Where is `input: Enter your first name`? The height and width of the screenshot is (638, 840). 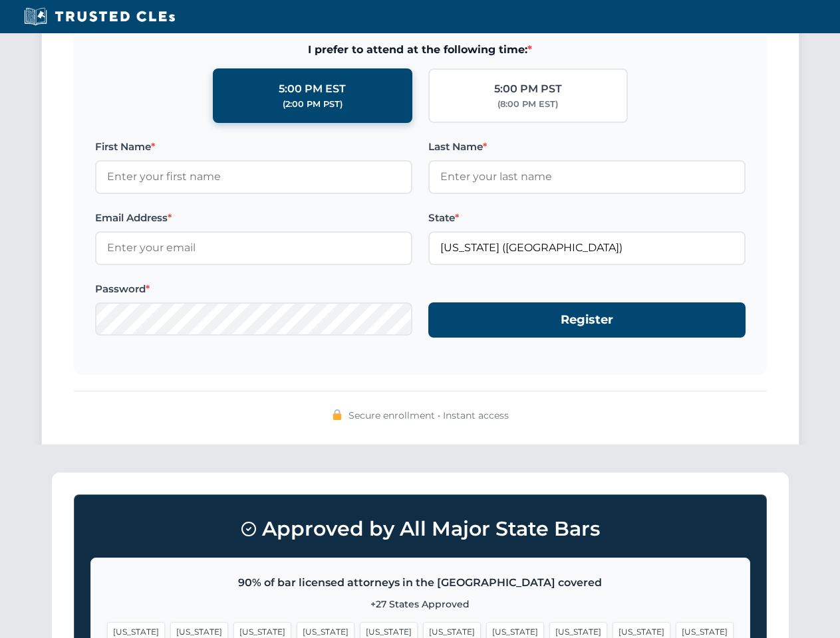 input: Enter your first name is located at coordinates (253, 177).